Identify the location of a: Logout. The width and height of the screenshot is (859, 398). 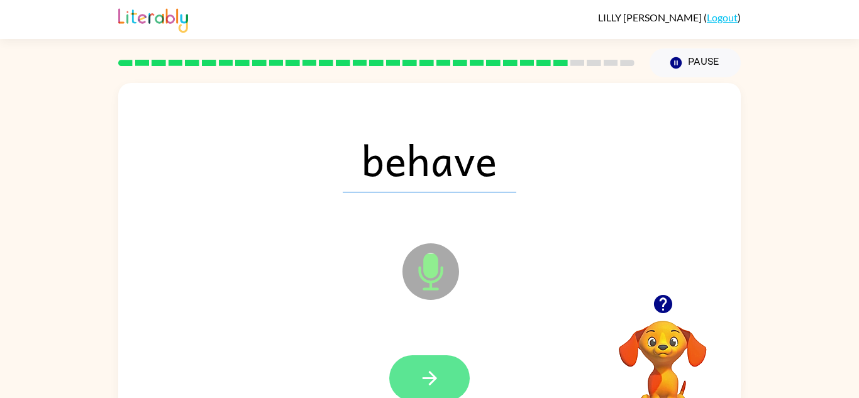
(722, 17).